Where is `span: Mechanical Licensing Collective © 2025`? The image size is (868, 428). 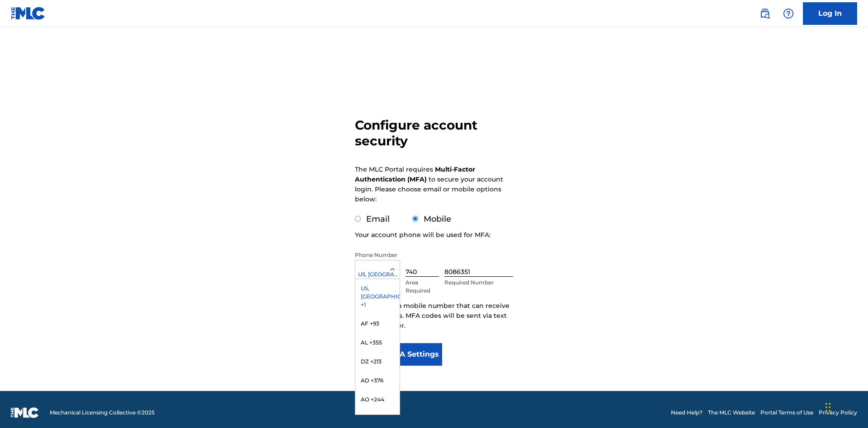 span: Mechanical Licensing Collective © 2025 is located at coordinates (102, 413).